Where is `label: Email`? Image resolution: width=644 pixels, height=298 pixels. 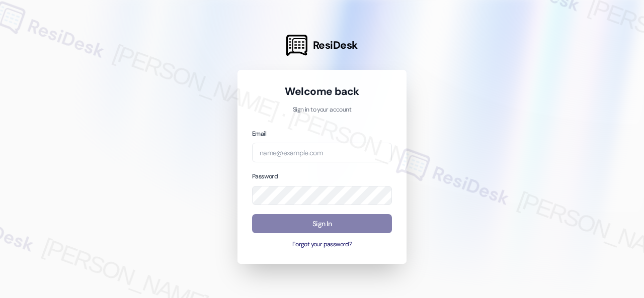 label: Email is located at coordinates (259, 134).